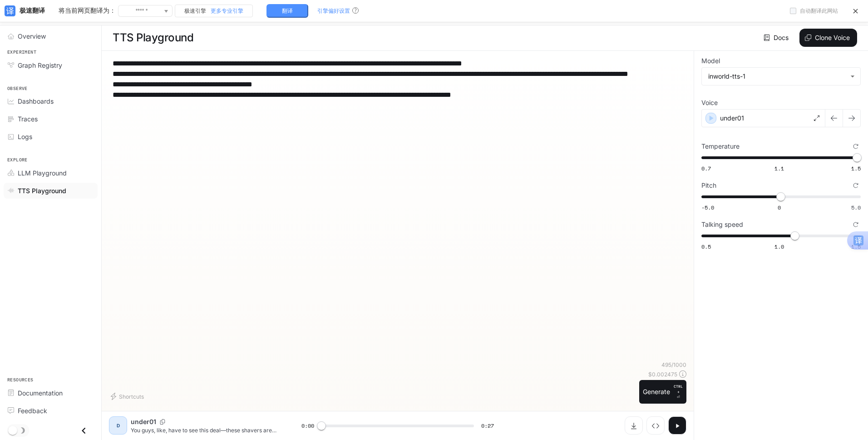  I want to click on a: Documentation, so click(50, 392).